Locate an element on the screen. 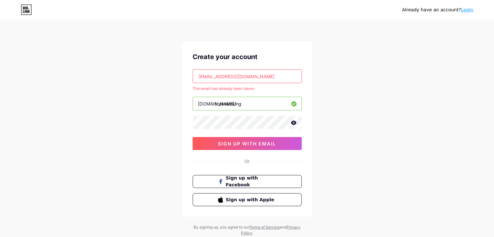  div: By signing up, you agree to our and . is located at coordinates (247, 230).